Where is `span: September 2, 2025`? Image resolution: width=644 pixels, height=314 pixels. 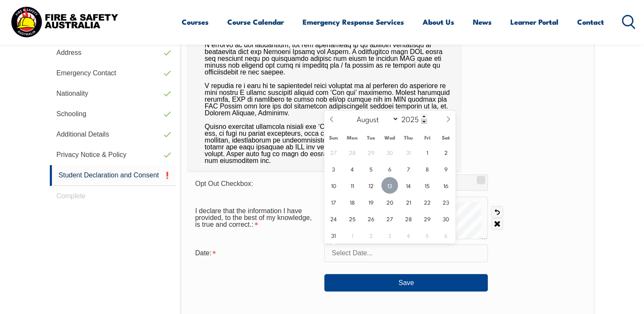
span: September 2, 2025 is located at coordinates (371, 235).